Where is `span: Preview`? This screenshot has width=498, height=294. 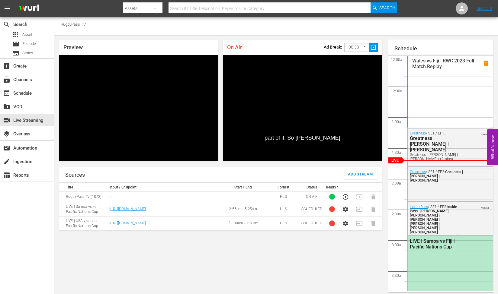
span: Preview is located at coordinates (73, 47).